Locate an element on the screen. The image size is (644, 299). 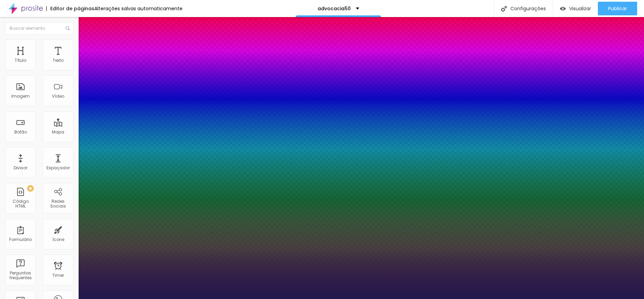
div: Código HTML is located at coordinates (20, 204).